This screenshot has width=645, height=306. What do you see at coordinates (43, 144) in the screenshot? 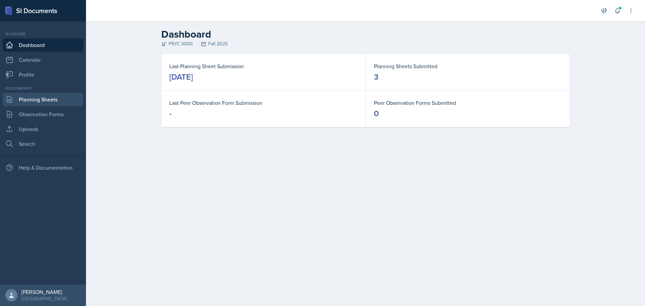
I see `a: Search` at bounding box center [43, 144].